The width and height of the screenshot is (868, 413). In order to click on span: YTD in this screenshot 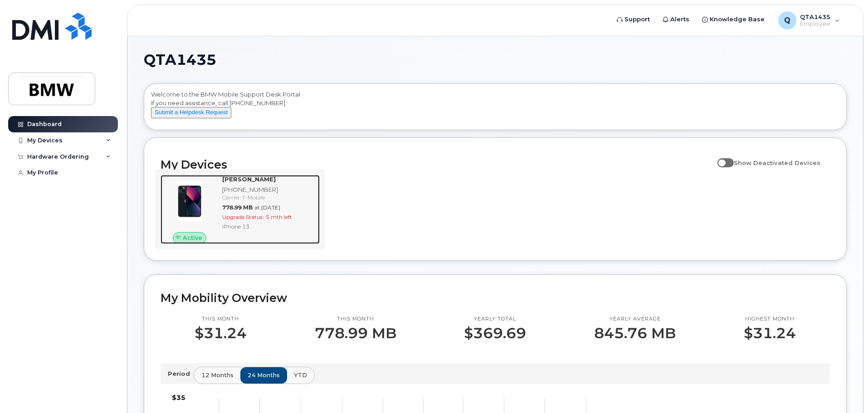, I will do `click(300, 375)`.